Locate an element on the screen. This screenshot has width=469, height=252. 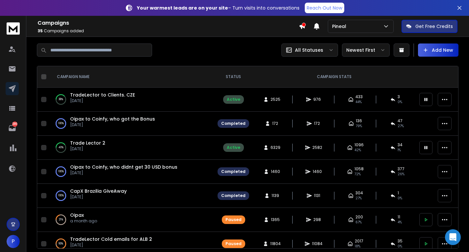
span: 11084 is located at coordinates (317, 244).